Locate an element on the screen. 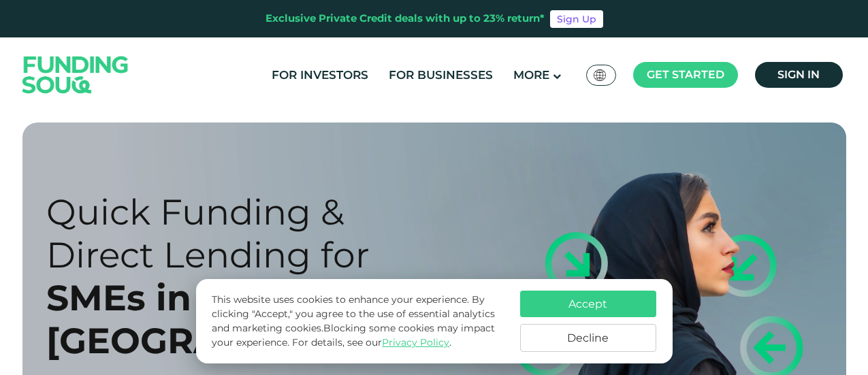  span: Blocking some cookies may impact your experience. is located at coordinates (353, 335).